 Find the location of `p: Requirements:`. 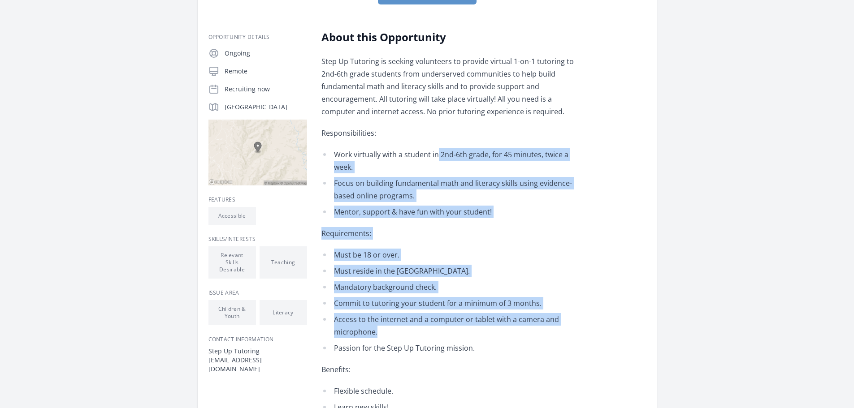

p: Requirements: is located at coordinates (452, 234).